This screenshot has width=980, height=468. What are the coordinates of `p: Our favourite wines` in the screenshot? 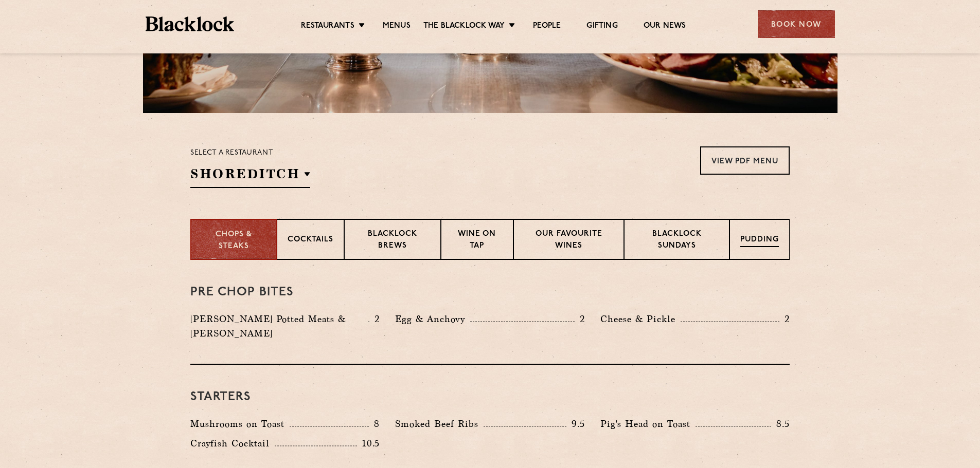 It's located at (569, 240).